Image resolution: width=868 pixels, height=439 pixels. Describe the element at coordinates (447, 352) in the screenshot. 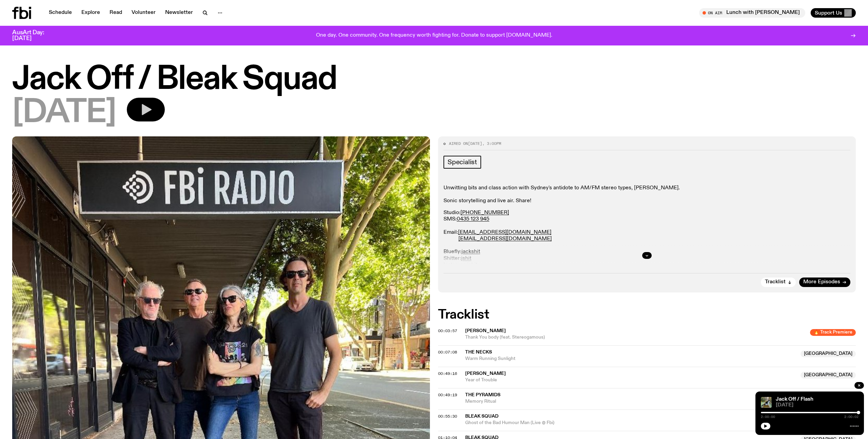

I see `button: 00:07:08` at that location.